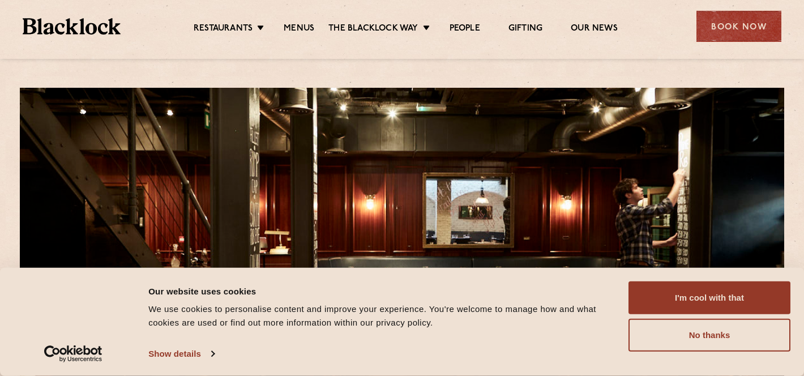  Describe the element at coordinates (382, 291) in the screenshot. I see `div: Our website uses cookies` at that location.